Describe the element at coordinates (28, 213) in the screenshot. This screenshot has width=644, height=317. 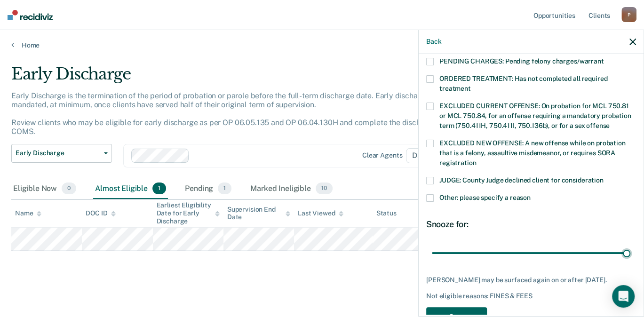
I see `div: Name` at that location.